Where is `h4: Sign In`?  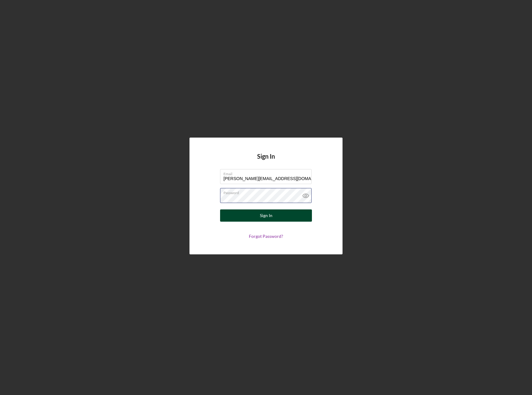 h4: Sign In is located at coordinates (266, 161).